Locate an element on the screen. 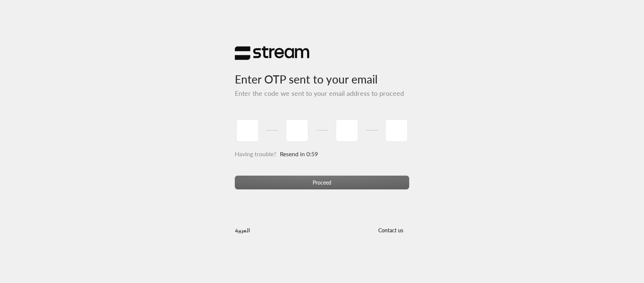 The width and height of the screenshot is (644, 283). span: Resend in 0:59 is located at coordinates (299, 154).